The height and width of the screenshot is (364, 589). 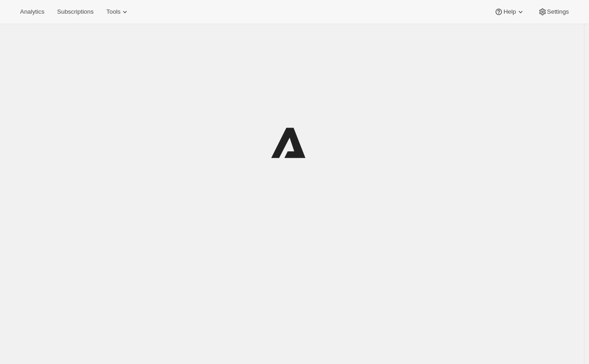 What do you see at coordinates (75, 12) in the screenshot?
I see `span: Subscriptions` at bounding box center [75, 12].